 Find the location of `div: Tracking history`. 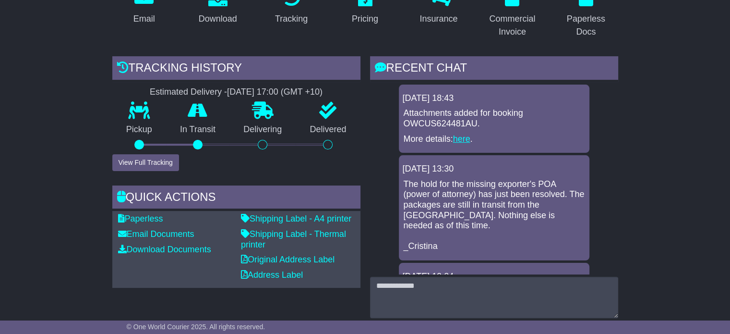

div: Tracking history is located at coordinates (236, 69).